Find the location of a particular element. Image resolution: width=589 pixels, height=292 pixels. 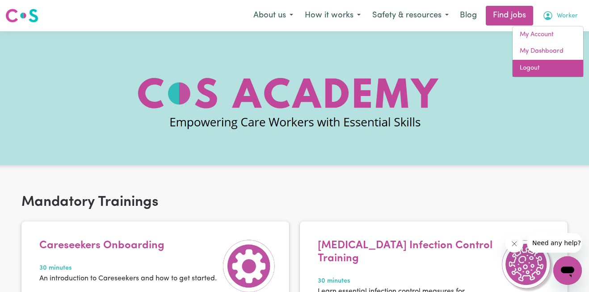

h2: Mandatory Trainings is located at coordinates (294, 202).